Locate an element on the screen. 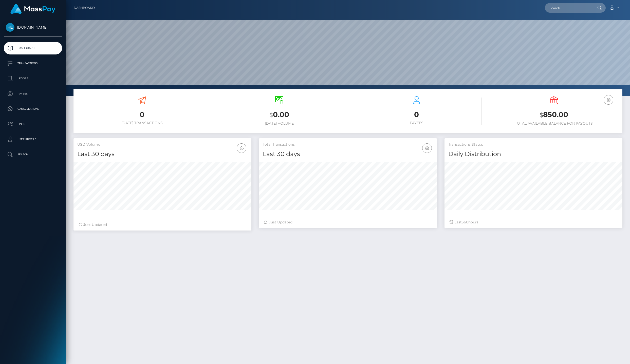 Image resolution: width=630 pixels, height=364 pixels. p: Links is located at coordinates (33, 124).